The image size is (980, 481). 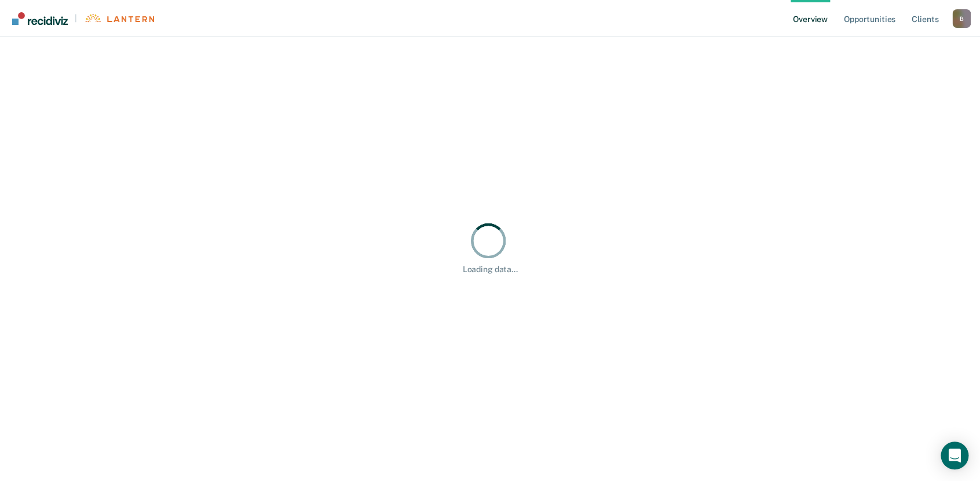 What do you see at coordinates (40, 19) in the screenshot?
I see `img: Recidiviz` at bounding box center [40, 19].